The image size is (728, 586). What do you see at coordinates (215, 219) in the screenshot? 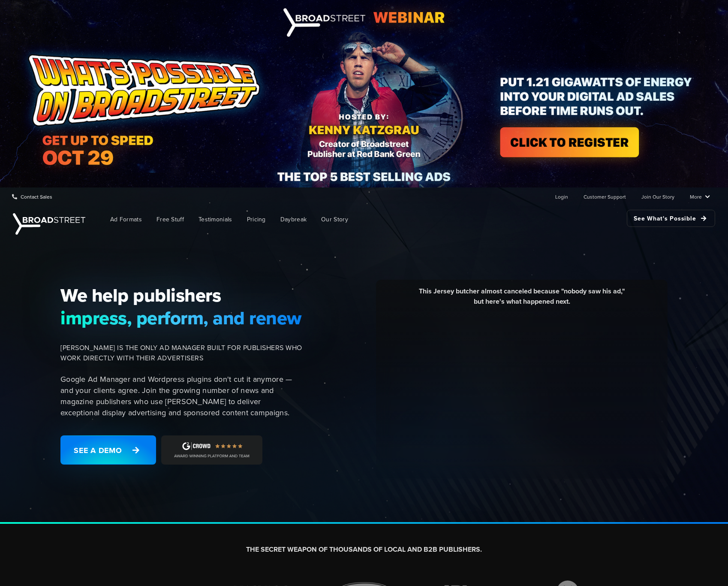
I see `span: Testimonials` at bounding box center [215, 219].